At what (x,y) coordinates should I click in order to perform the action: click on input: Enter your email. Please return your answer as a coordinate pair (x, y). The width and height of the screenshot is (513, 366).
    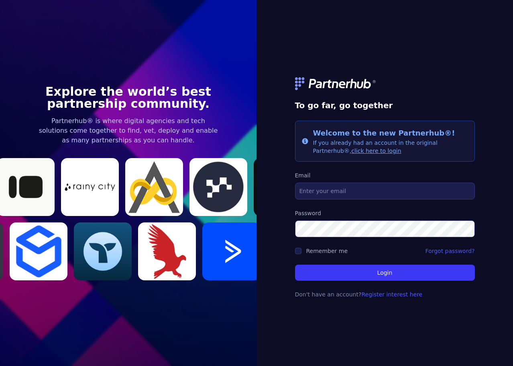
    Looking at the image, I should click on (385, 191).